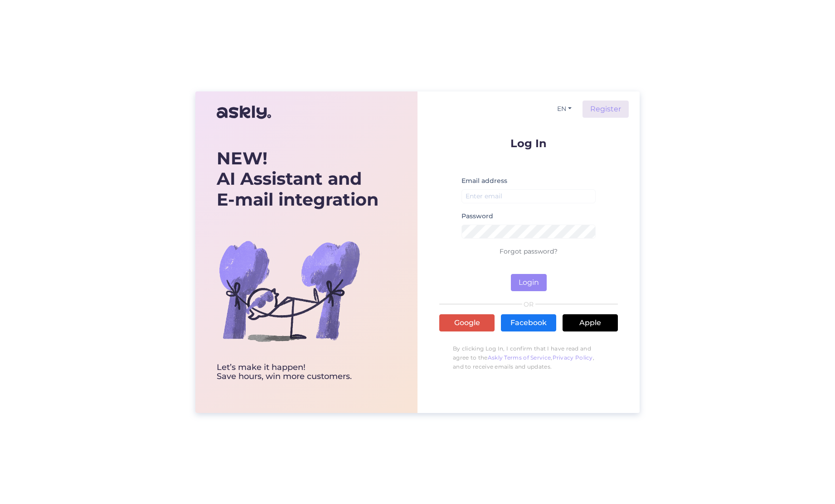  I want to click on b: NEW!, so click(242, 158).